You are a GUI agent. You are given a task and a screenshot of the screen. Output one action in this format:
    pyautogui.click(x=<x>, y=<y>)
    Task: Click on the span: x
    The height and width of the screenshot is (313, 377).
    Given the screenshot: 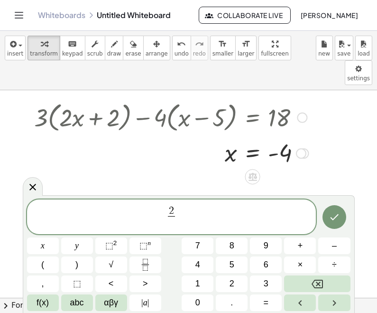 What is the action you would take?
    pyautogui.click(x=43, y=245)
    